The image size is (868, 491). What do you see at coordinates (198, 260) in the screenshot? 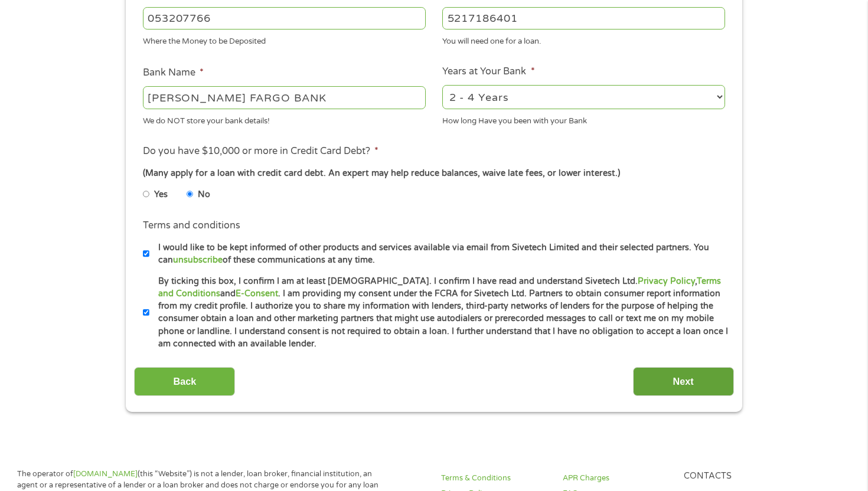
I see `a: unsubscribe` at bounding box center [198, 260].